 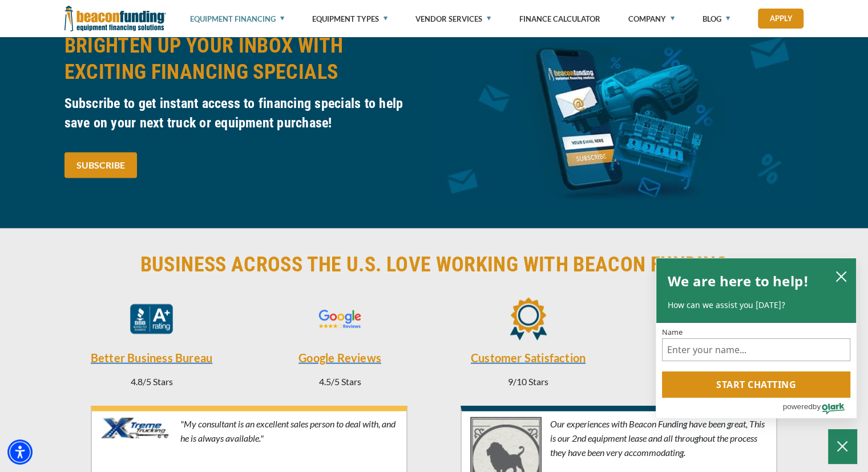 I want to click on h5: Better Business Bureau, so click(x=152, y=358).